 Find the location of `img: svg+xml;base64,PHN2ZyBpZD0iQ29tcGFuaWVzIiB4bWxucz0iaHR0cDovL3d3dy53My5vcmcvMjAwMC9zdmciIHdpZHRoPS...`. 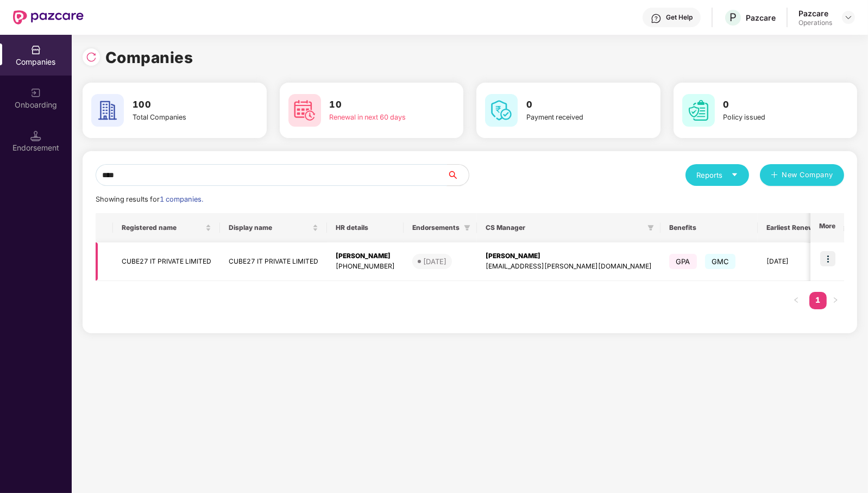

img: svg+xml;base64,PHN2ZyBpZD0iQ29tcGFuaWVzIiB4bWxucz0iaHR0cDovL3d3dy53My5vcmcvMjAwMC9zdmciIHdpZHRoPS... is located at coordinates (36, 50).